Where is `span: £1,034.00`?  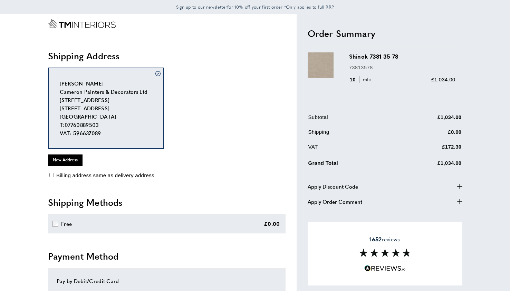
span: £1,034.00 is located at coordinates (443, 79).